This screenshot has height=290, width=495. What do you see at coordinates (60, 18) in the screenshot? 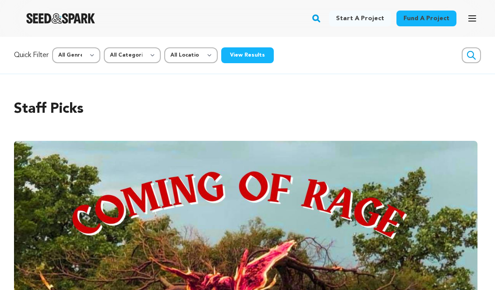
I see `img: Seed&Spark Logo Dark Mode` at bounding box center [60, 18].